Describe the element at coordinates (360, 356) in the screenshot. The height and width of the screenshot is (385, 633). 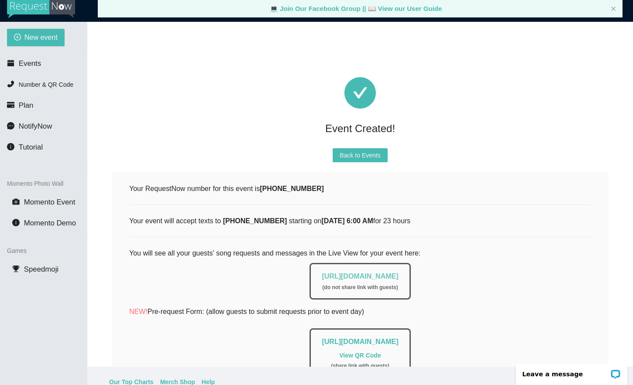
I see `a: View QR Code` at that location.